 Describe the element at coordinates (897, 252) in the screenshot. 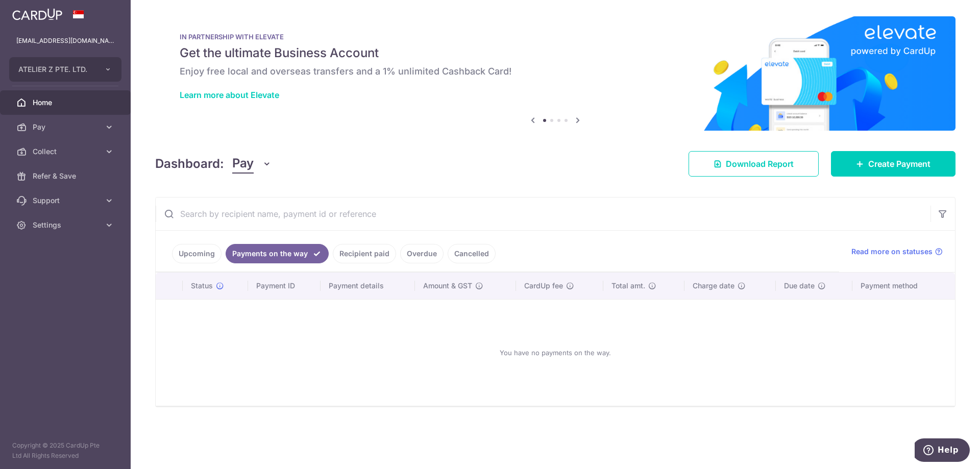

I see `a: Read more on statuses` at that location.